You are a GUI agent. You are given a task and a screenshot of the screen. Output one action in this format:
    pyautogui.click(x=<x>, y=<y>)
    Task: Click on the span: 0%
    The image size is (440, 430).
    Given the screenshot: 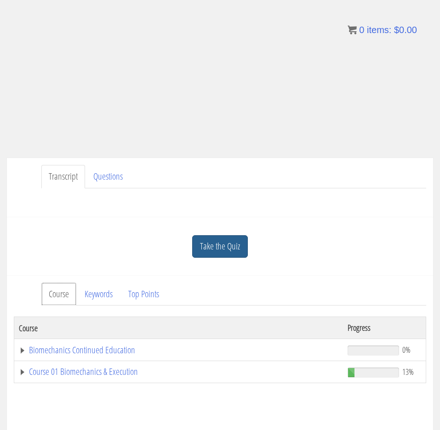 What is the action you would take?
    pyautogui.click(x=407, y=350)
    